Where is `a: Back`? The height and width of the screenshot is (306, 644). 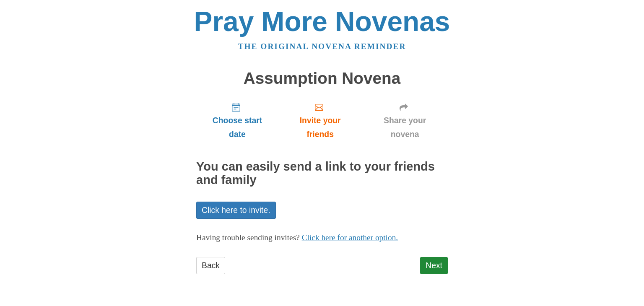
a: Back is located at coordinates (211, 265).